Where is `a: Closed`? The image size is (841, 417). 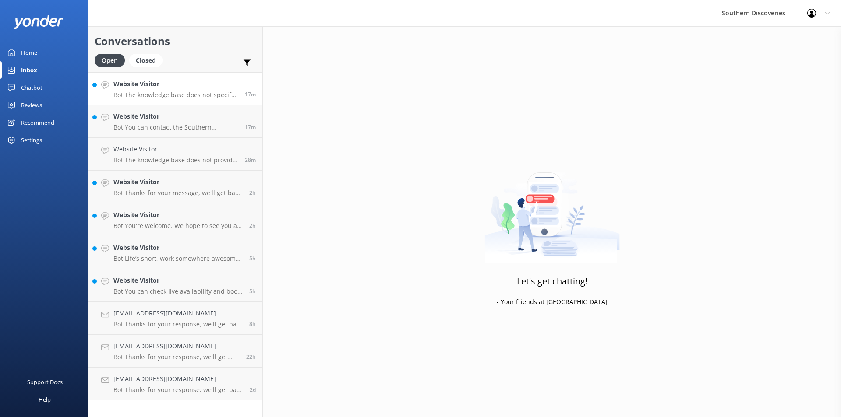 a: Closed is located at coordinates (148, 60).